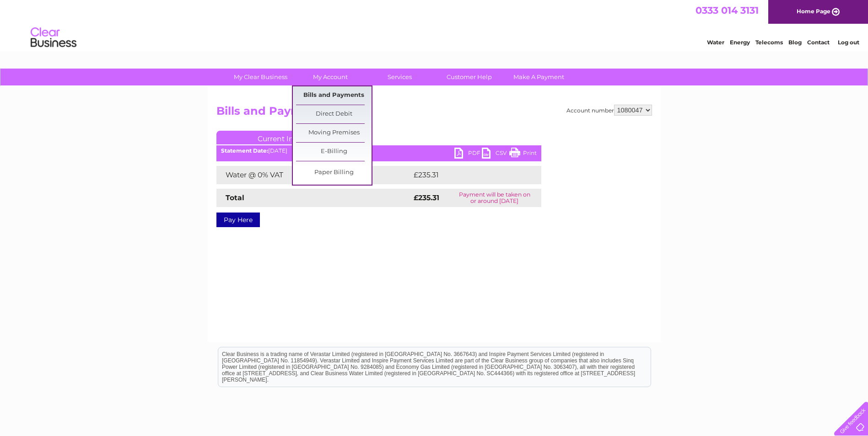 This screenshot has height=436, width=868. I want to click on a: Direct Debit, so click(333, 114).